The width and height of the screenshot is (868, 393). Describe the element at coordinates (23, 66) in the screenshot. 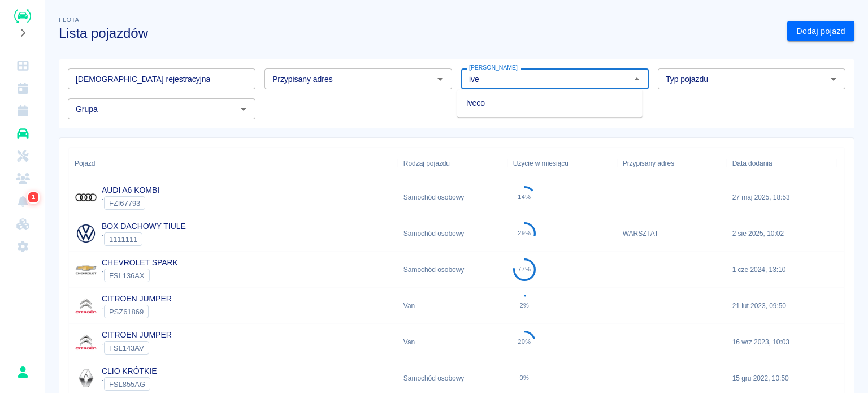

I see `a: Dashboard` at that location.